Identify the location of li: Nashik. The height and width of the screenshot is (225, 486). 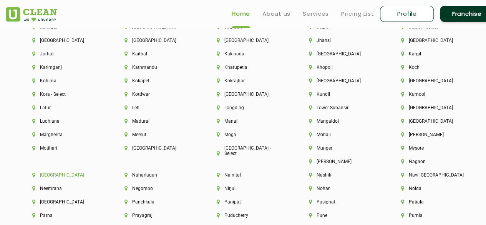
(342, 175).